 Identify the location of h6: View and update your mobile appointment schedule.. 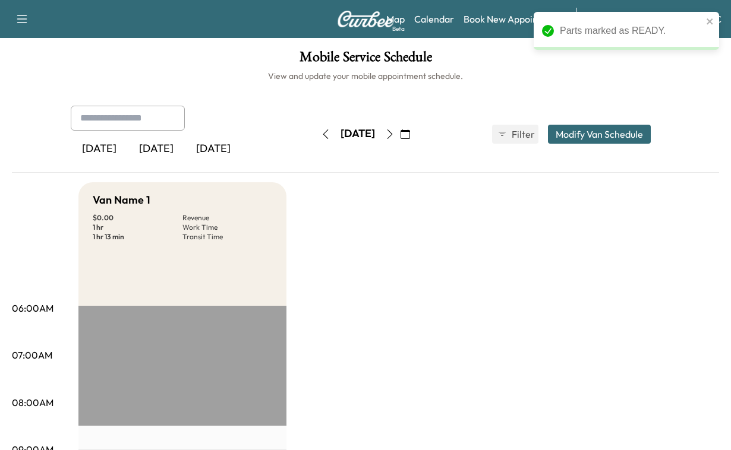
(365, 76).